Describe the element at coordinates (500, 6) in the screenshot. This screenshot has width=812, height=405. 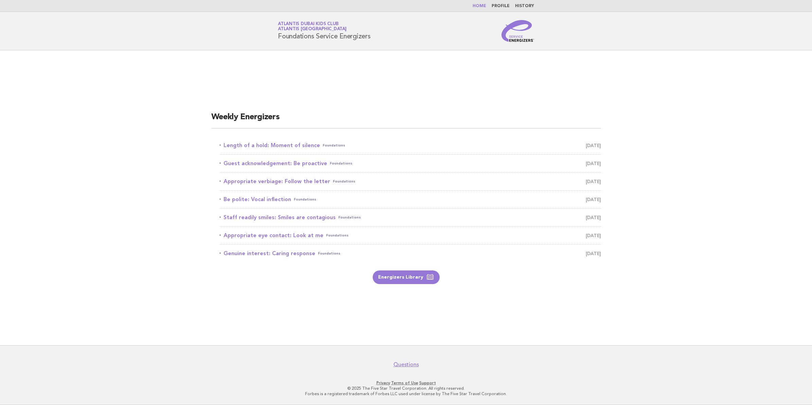
I see `a: Profile` at that location.